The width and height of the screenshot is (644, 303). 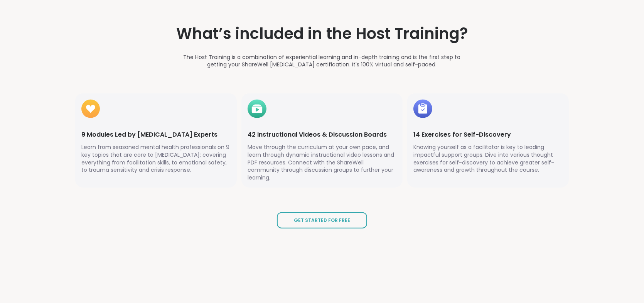 What do you see at coordinates (488, 159) in the screenshot?
I see `p: Knowing yourself as a facilitator is key to leading impactful support groups. Dive into various t...` at bounding box center [488, 159].